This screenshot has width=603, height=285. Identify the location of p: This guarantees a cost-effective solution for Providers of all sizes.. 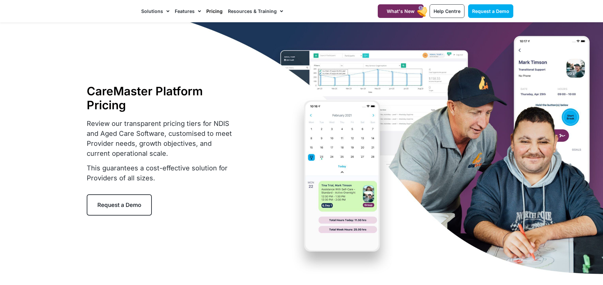
(161, 173).